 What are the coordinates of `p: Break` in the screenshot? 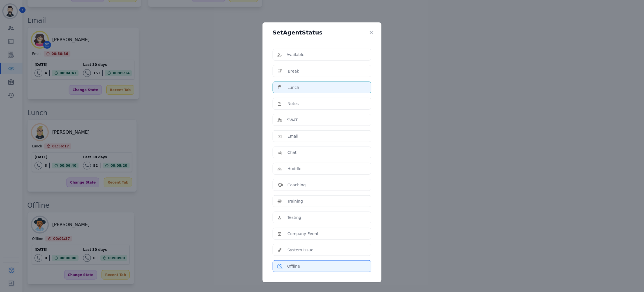 It's located at (294, 71).